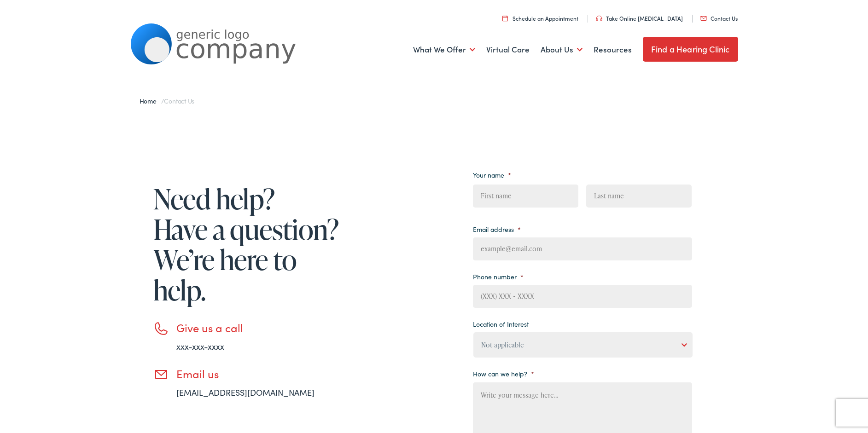  I want to click on a: About Us, so click(561, 50).